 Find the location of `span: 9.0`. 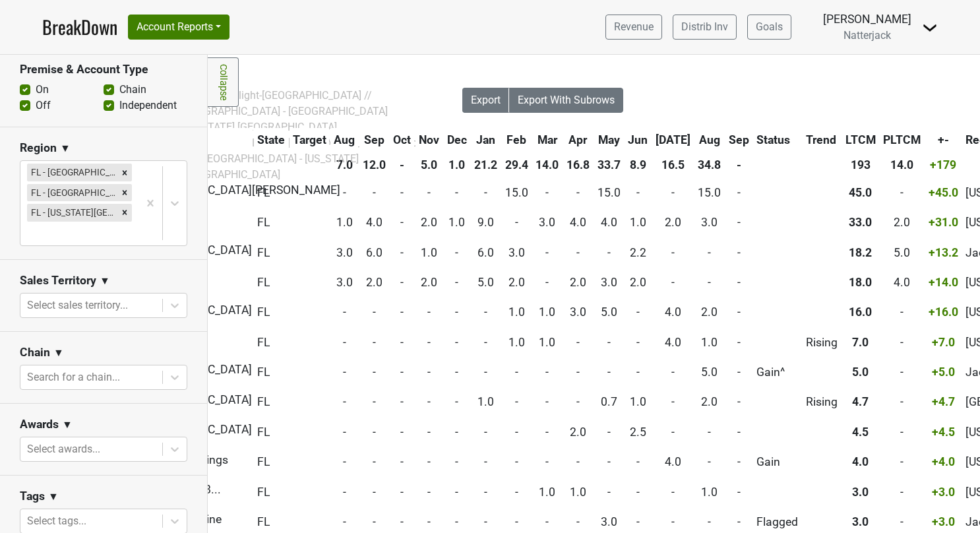

span: 9.0 is located at coordinates (485, 223).